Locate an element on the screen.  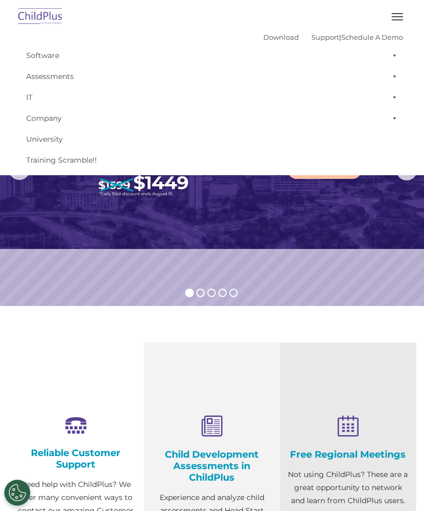
div: Chat Widget is located at coordinates (335, 455).